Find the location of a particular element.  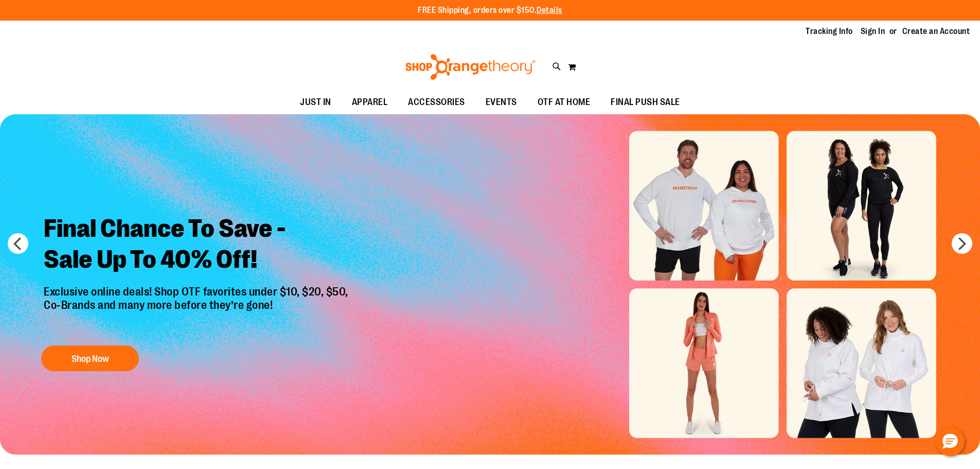

span: ACCESSORIES is located at coordinates (437, 102).